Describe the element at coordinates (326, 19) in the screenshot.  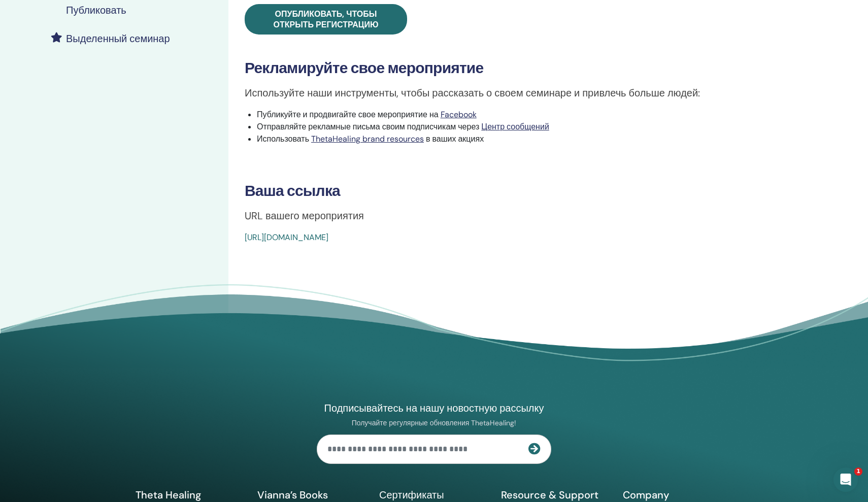
I see `a: Опубликовать, чтобы открыть регистрацию` at that location.